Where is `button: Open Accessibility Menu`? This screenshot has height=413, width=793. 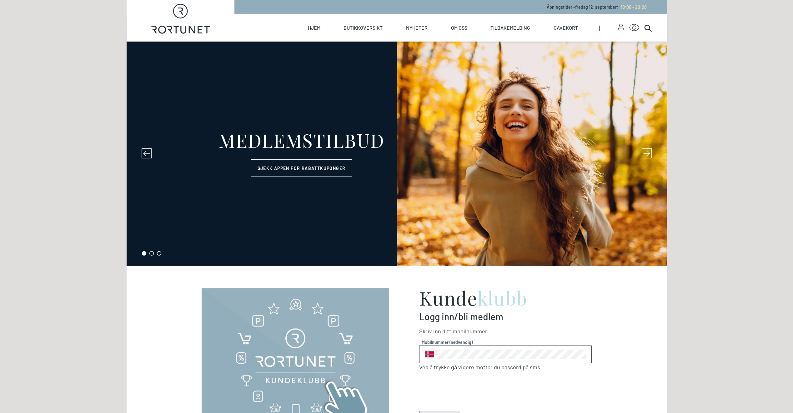 button: Open Accessibility Menu is located at coordinates (634, 28).